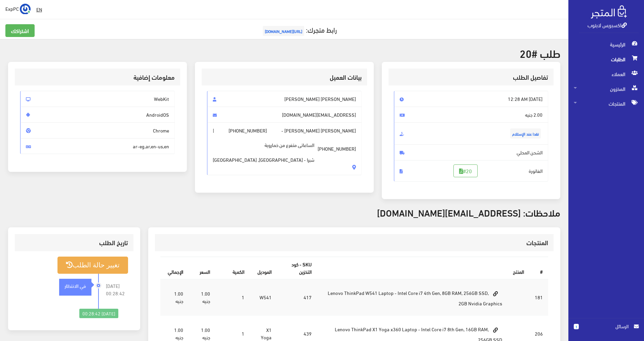 The width and height of the screenshot is (644, 341). Describe the element at coordinates (606, 74) in the screenshot. I see `span: العملاء` at that location.